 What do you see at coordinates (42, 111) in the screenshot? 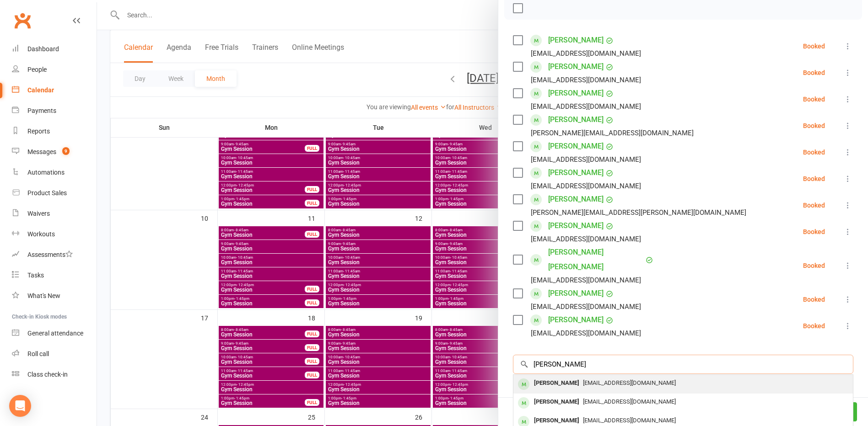
I see `div: Payments` at bounding box center [42, 111].